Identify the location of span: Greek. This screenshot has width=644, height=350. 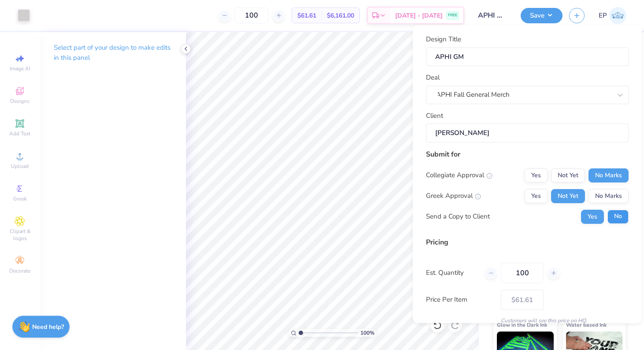
(19, 199).